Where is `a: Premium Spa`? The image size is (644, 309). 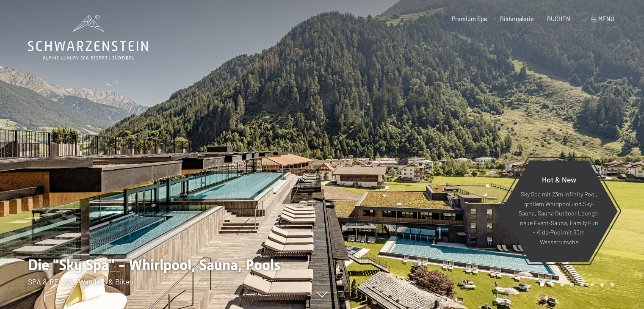
a: Premium Spa is located at coordinates (469, 19).